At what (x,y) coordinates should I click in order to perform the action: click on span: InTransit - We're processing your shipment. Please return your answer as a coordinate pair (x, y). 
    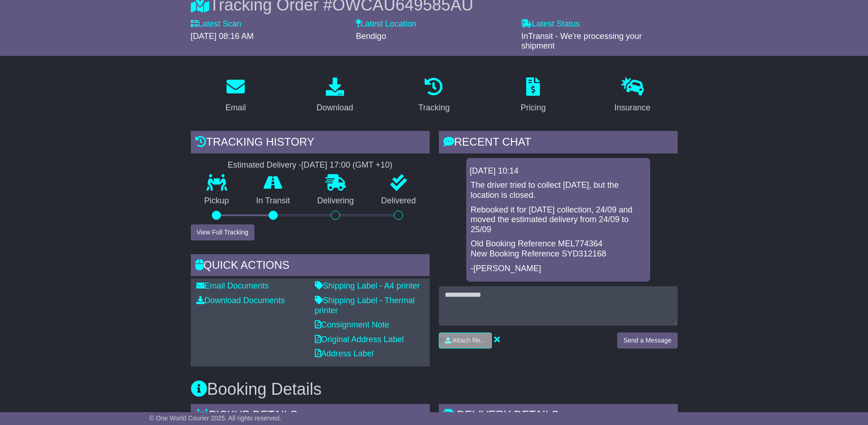
    Looking at the image, I should click on (582, 41).